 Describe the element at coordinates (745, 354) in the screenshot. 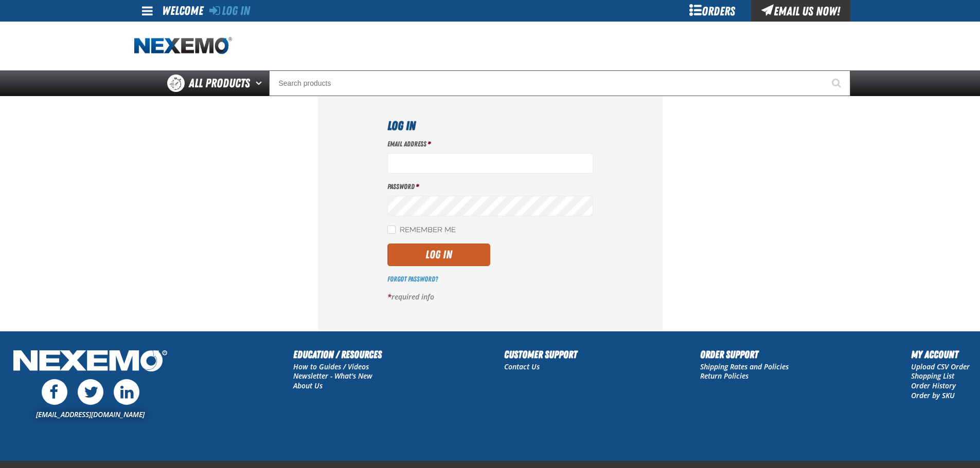

I see `h2: Order Support` at that location.